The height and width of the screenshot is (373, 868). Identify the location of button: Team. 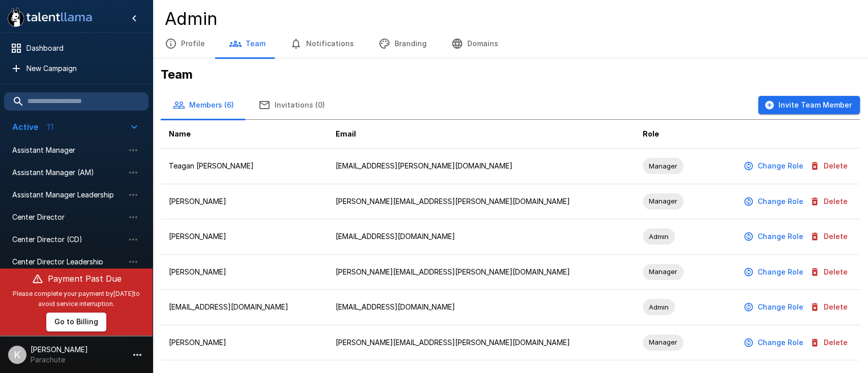
(247, 44).